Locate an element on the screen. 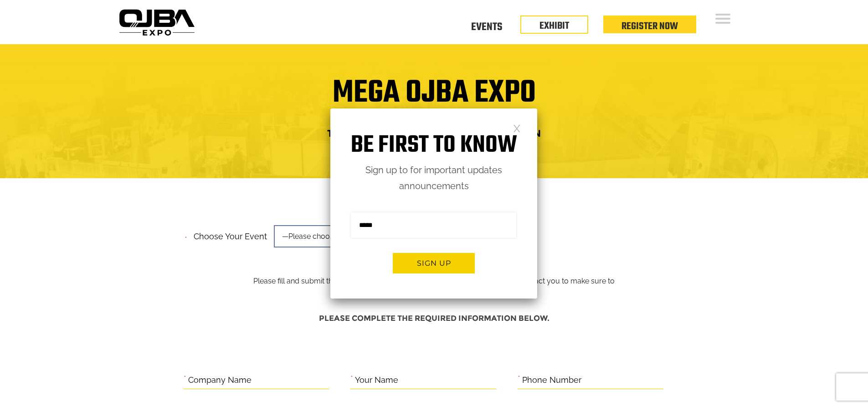  label: Choose your event is located at coordinates (228, 234).